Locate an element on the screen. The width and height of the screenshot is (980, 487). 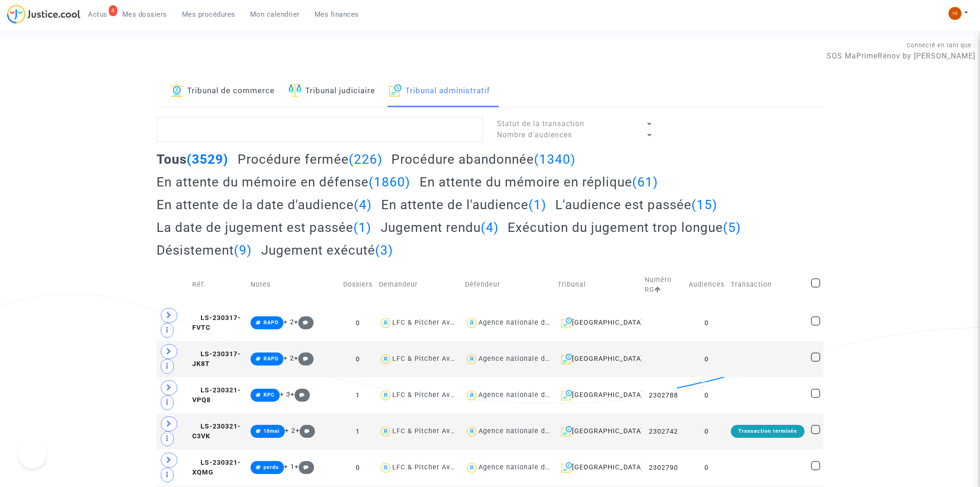
span: LS-230321-C3VK is located at coordinates (217, 431).